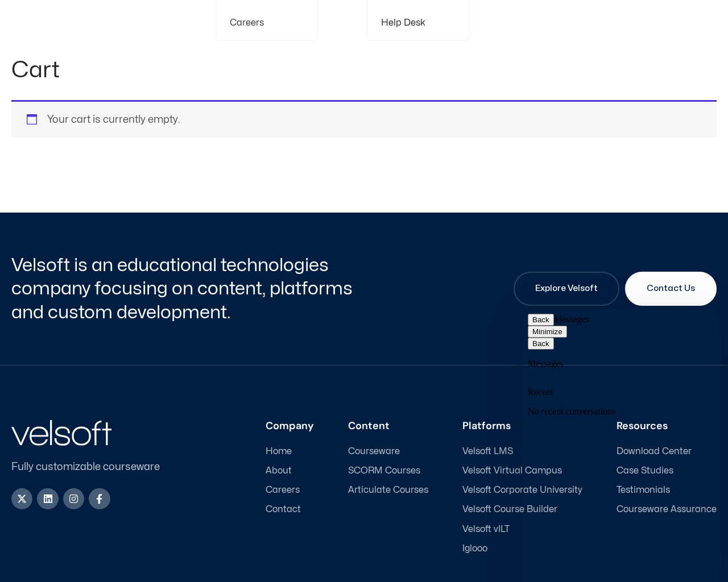  Describe the element at coordinates (387, 490) in the screenshot. I see `a: Articulate Courses` at that location.